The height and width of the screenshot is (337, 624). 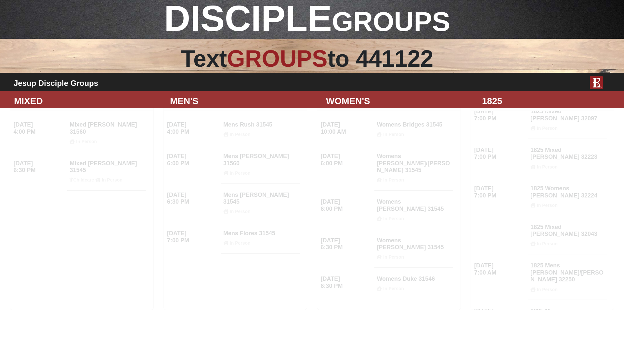 I want to click on h4: Womens Duke 31546, so click(x=414, y=283).